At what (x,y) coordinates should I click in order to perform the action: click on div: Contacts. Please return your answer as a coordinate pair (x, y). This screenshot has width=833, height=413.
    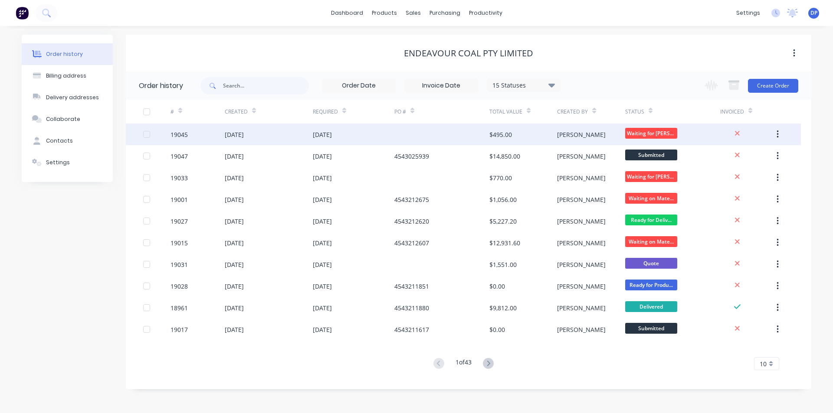
    Looking at the image, I should click on (59, 141).